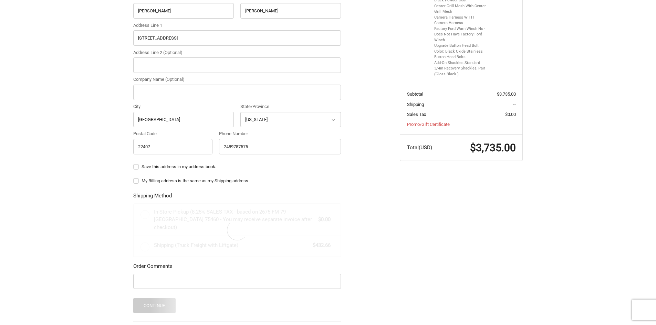  I want to click on li: Center Grill Mesh With Center Grill Mesh, so click(460, 9).